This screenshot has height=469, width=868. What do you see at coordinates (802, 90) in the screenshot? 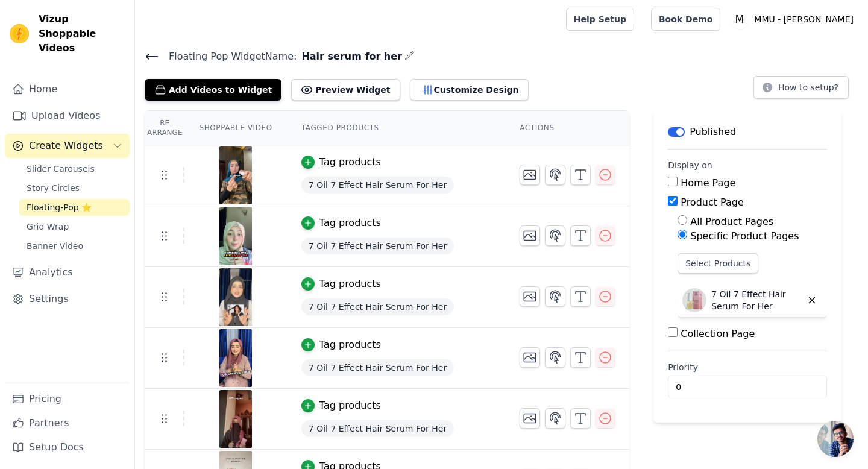
I see `a: How to setup?` at bounding box center [802, 90].